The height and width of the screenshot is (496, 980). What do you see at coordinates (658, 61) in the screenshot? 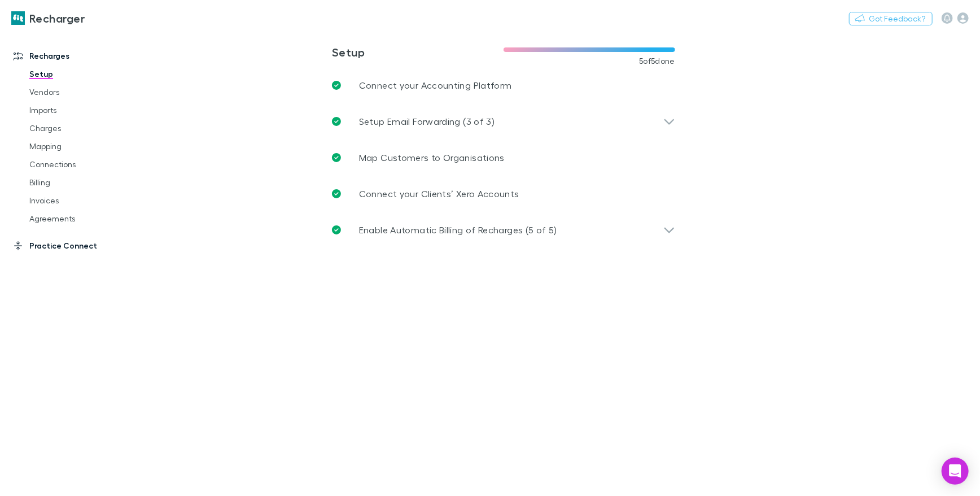
I see `span: 5 of 5 done` at bounding box center [658, 61].